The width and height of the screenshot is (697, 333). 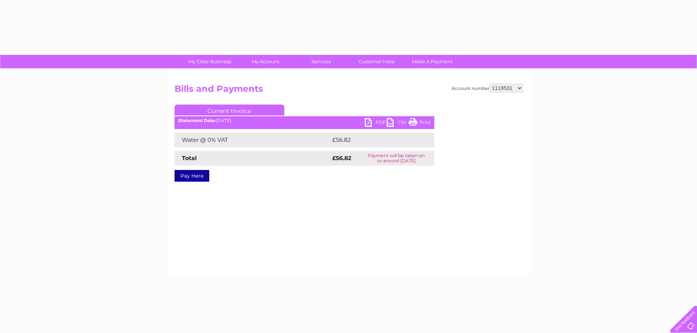 I want to click on a: PDF, so click(x=376, y=123).